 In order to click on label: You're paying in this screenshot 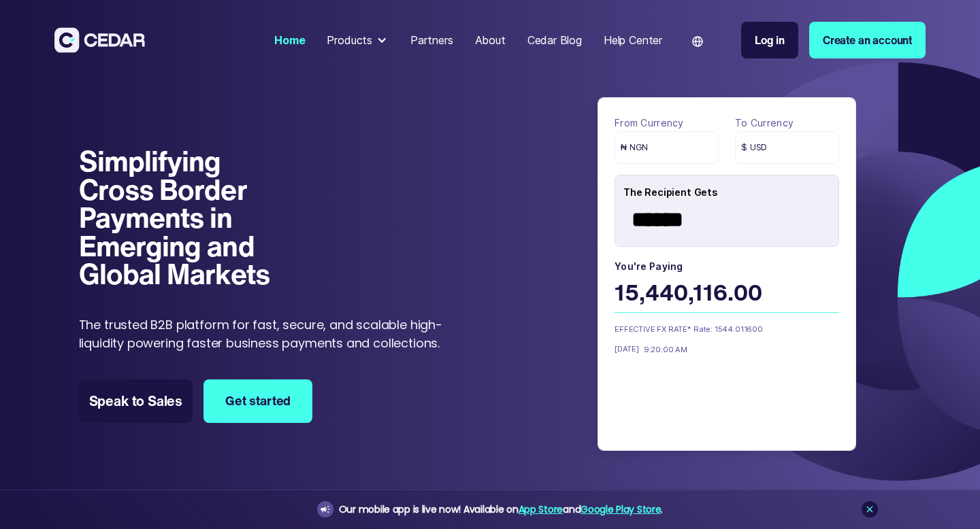, I will do `click(727, 266)`.